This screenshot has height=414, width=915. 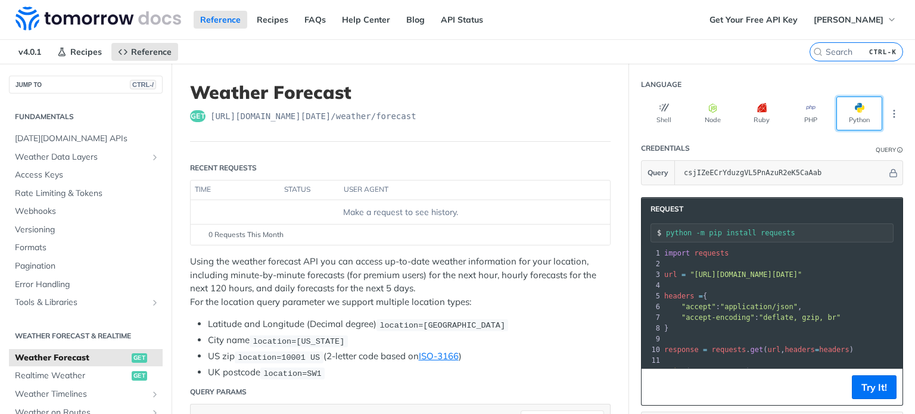 I want to click on span: Weather Forecast, so click(x=71, y=358).